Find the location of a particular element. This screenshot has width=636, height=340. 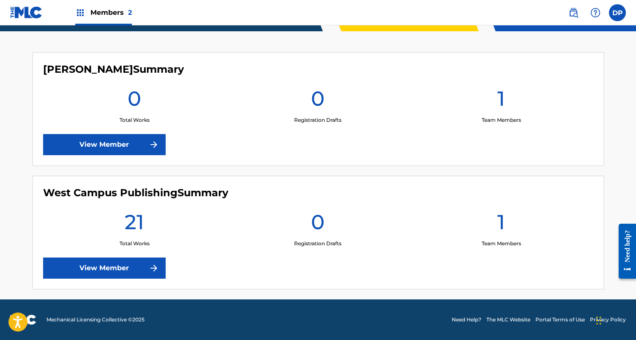

a: Public Search is located at coordinates (573, 13).